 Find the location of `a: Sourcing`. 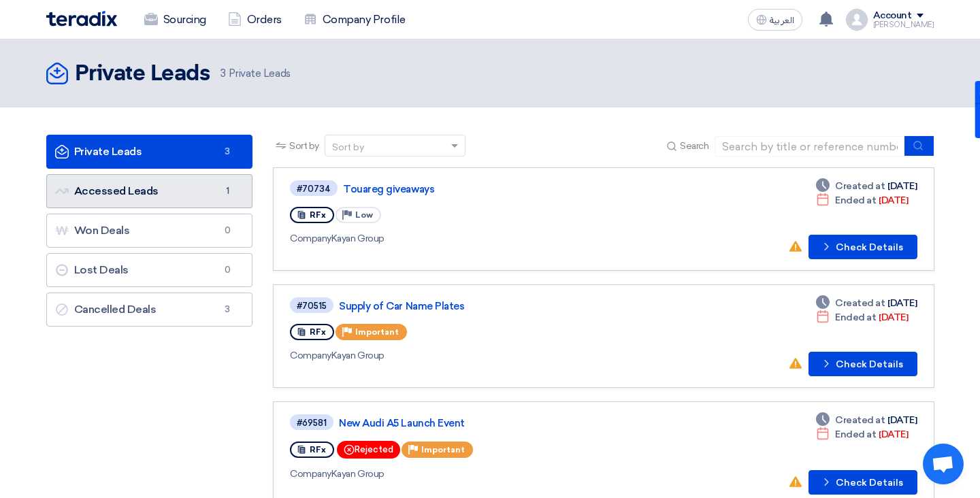

a: Sourcing is located at coordinates (175, 20).